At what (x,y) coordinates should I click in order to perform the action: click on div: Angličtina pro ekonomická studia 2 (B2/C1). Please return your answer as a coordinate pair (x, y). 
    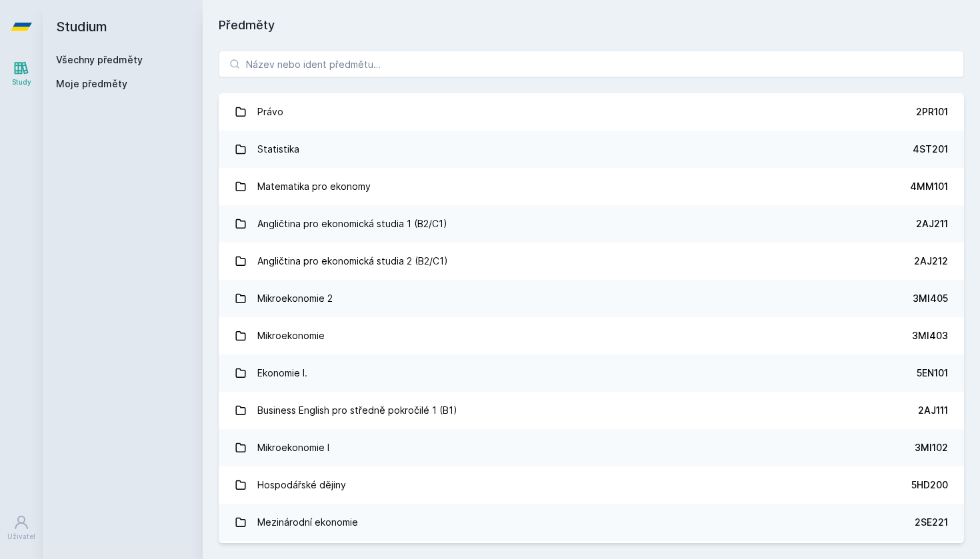
    Looking at the image, I should click on (352, 261).